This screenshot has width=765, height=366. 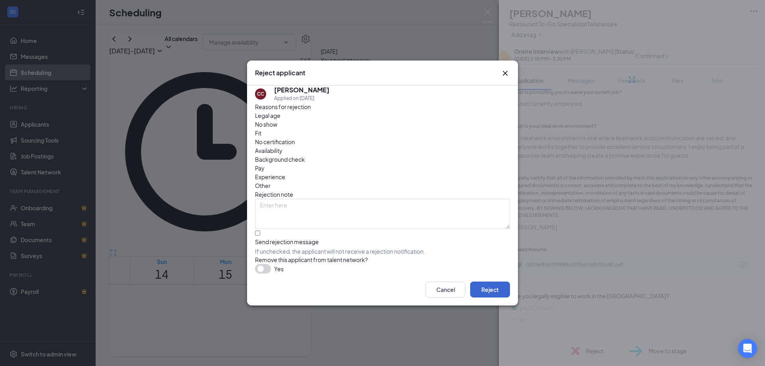 What do you see at coordinates (258, 133) in the screenshot?
I see `span: Fit` at bounding box center [258, 133].